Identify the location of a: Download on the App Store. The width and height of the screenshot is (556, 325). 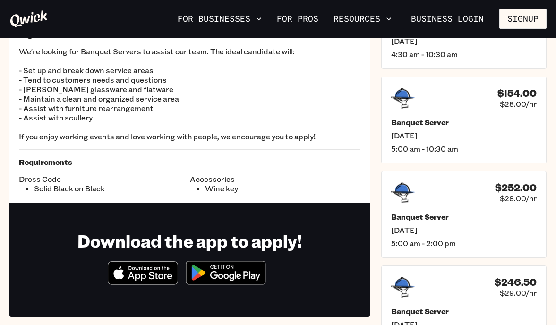
(143, 282).